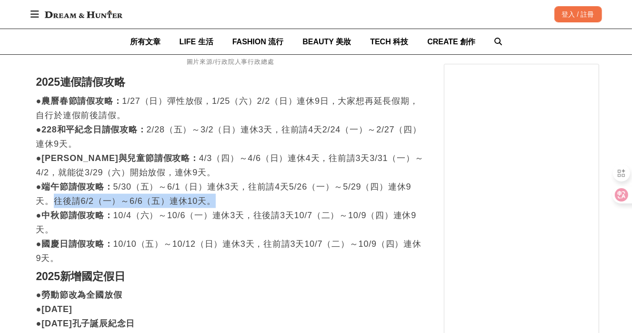 This screenshot has width=632, height=333. Describe the element at coordinates (258, 41) in the screenshot. I see `span: FASHION 流行` at that location.